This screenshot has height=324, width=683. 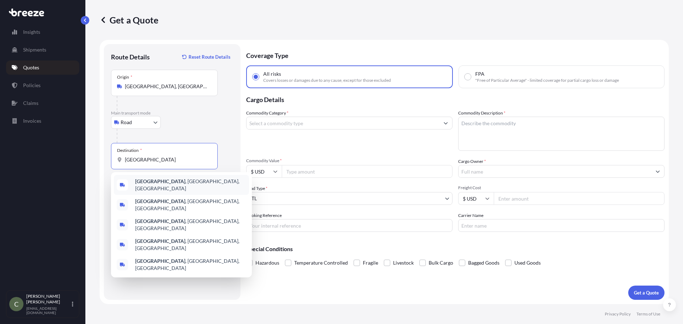 What do you see at coordinates (562, 188) in the screenshot?
I see `span: Freight Cost` at bounding box center [562, 188].